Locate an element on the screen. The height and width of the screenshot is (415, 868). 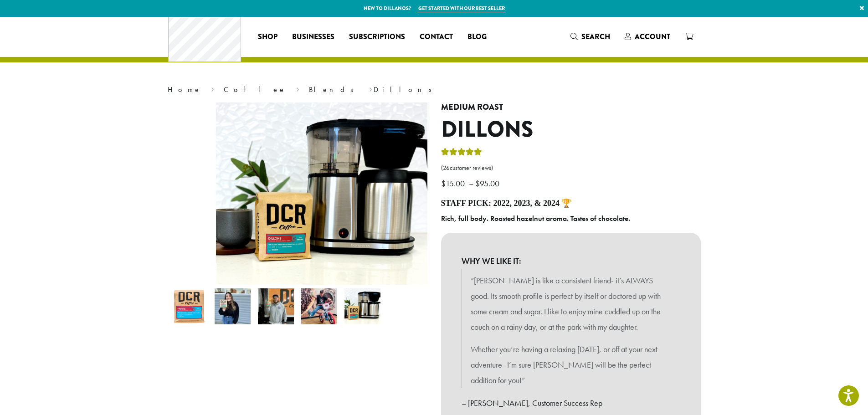
bdi: 15.00 is located at coordinates (454, 183).